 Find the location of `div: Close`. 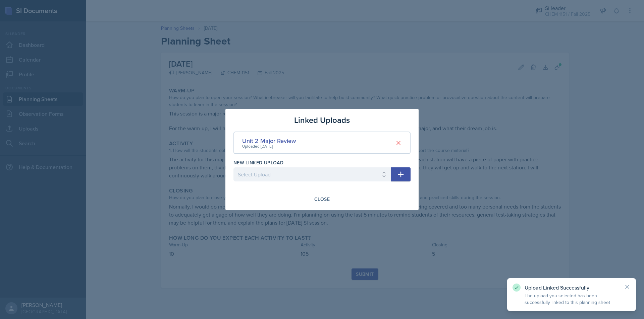

div: Close is located at coordinates (322, 199).